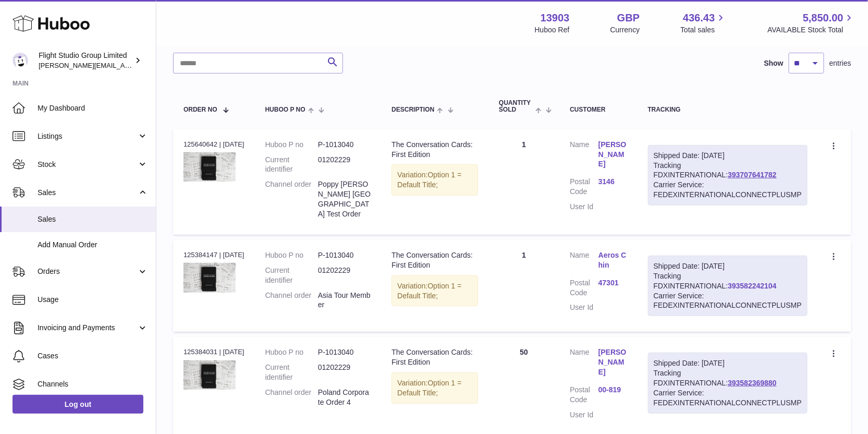  I want to click on span: entries, so click(841, 63).